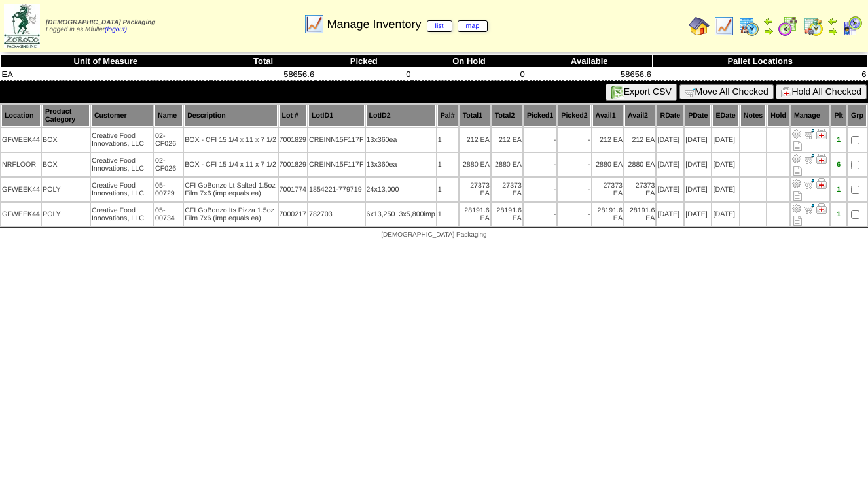  What do you see at coordinates (364, 62) in the screenshot?
I see `th: Picked` at bounding box center [364, 62].